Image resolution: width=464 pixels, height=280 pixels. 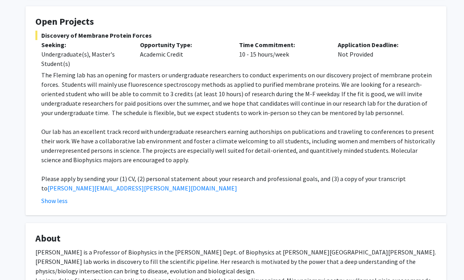 I want to click on p: Application Deadline:, so click(x=381, y=45).